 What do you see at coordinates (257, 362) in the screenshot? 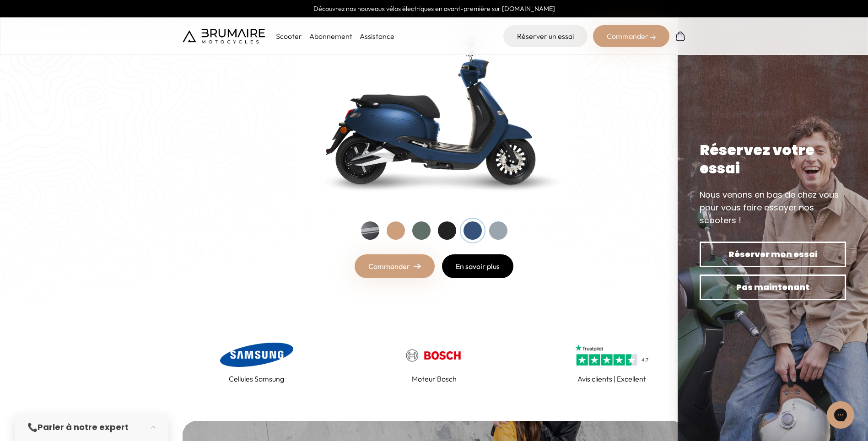
I see `a: Cellules Samsung` at bounding box center [257, 362].